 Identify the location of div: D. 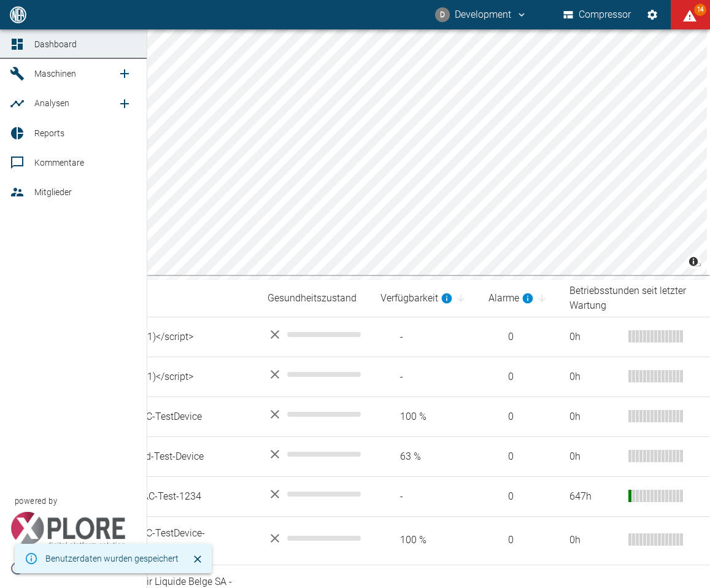
(443, 14).